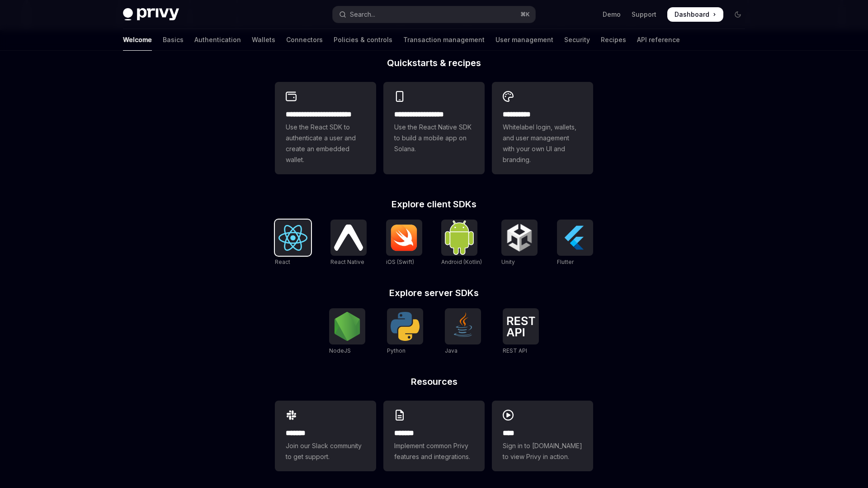 Image resolution: width=868 pixels, height=488 pixels. I want to click on img: React, so click(293, 238).